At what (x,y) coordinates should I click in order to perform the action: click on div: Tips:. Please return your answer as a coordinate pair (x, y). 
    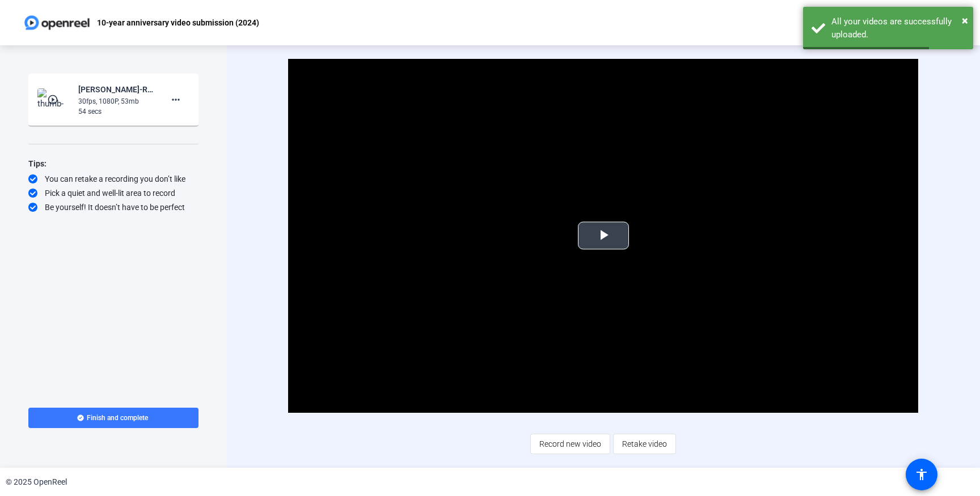
    Looking at the image, I should click on (113, 164).